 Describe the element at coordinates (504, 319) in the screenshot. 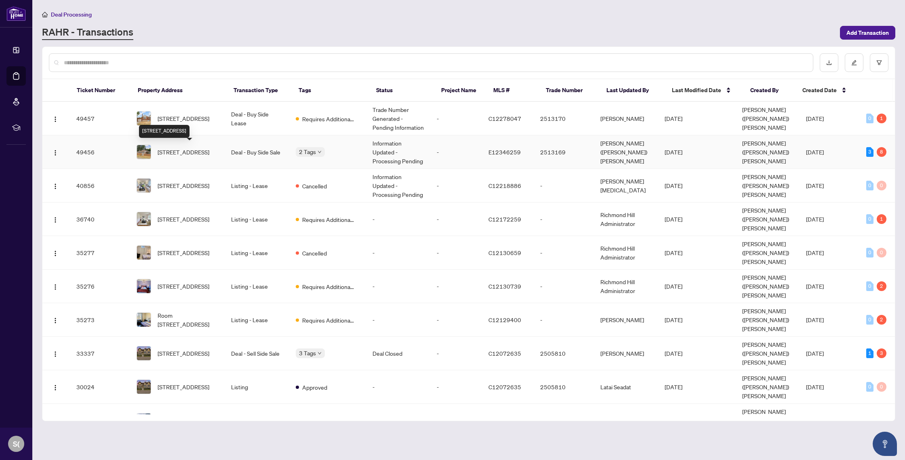

I see `span: C12129400` at that location.